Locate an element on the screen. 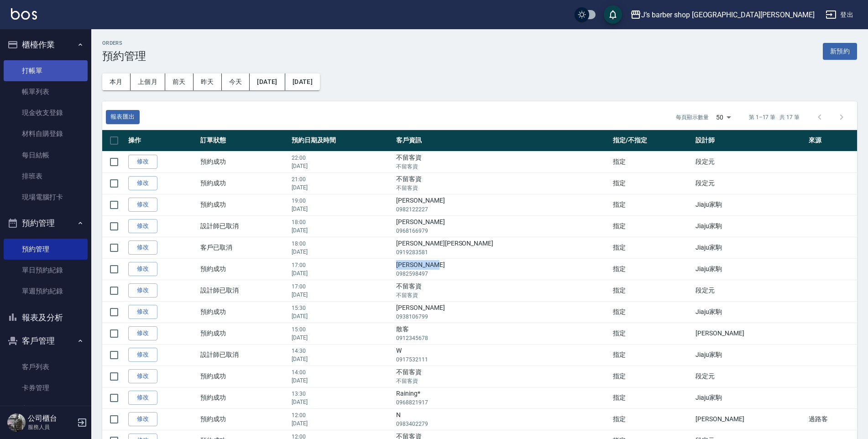  a: 單週預約紀錄 is located at coordinates (46, 291).